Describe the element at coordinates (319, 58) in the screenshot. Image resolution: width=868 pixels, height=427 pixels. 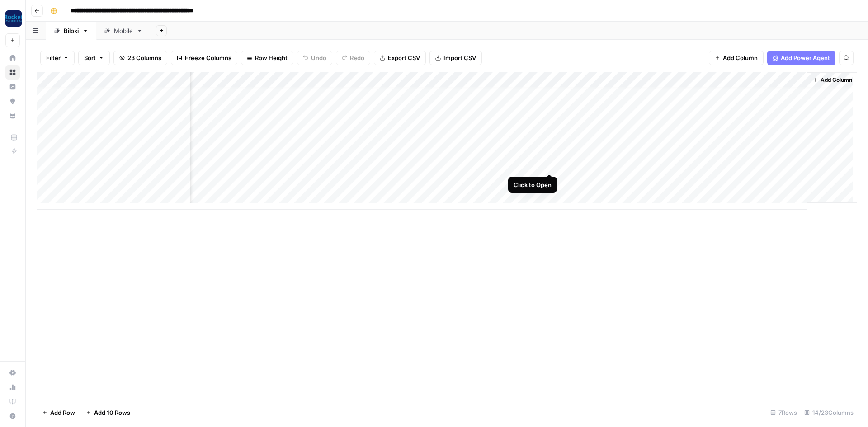
I see `span: Undo` at that location.